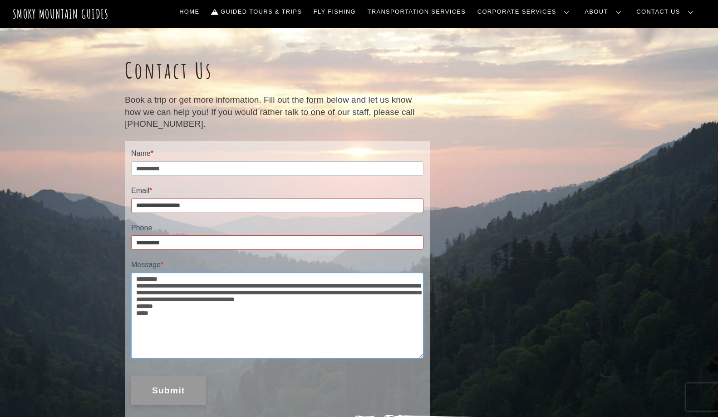 This screenshot has width=718, height=417. I want to click on h1: Contact Us, so click(277, 70).